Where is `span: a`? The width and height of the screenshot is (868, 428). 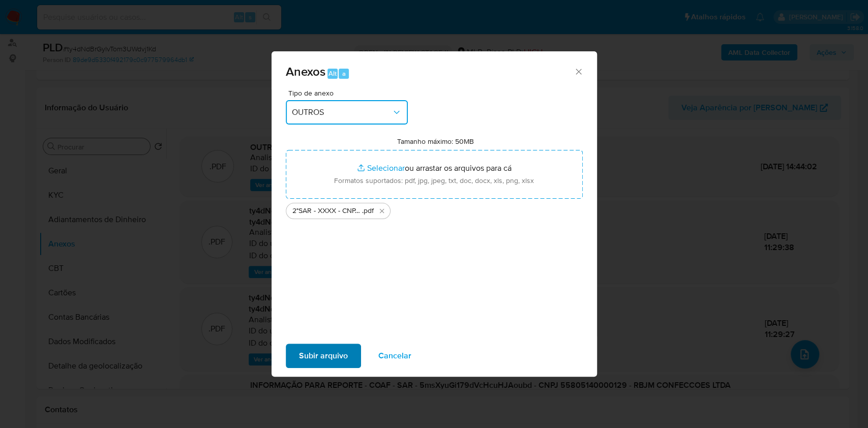
span: a is located at coordinates (344, 73).